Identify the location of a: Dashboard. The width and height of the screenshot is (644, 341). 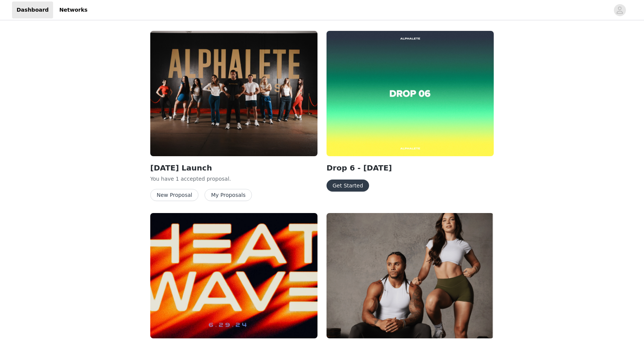
(32, 10).